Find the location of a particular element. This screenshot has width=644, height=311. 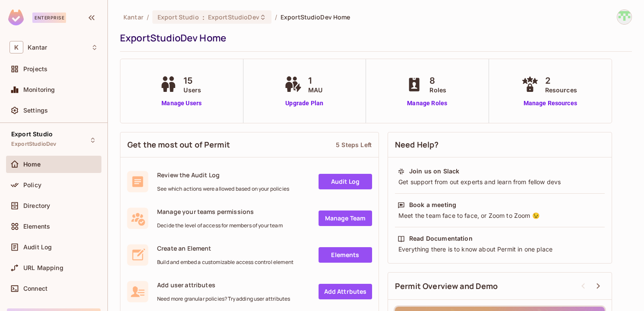

span: Audit Log is located at coordinates (37, 247).